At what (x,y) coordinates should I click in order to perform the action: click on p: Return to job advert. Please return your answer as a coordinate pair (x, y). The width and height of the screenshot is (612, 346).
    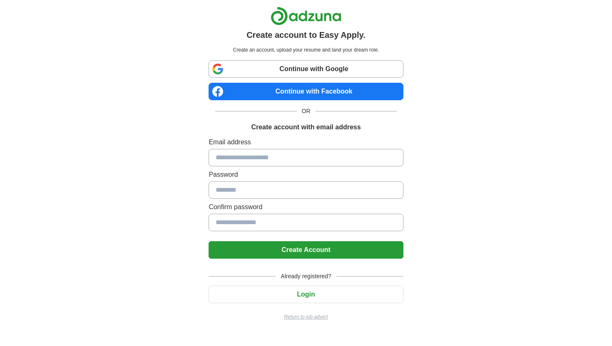
    Looking at the image, I should click on (305, 317).